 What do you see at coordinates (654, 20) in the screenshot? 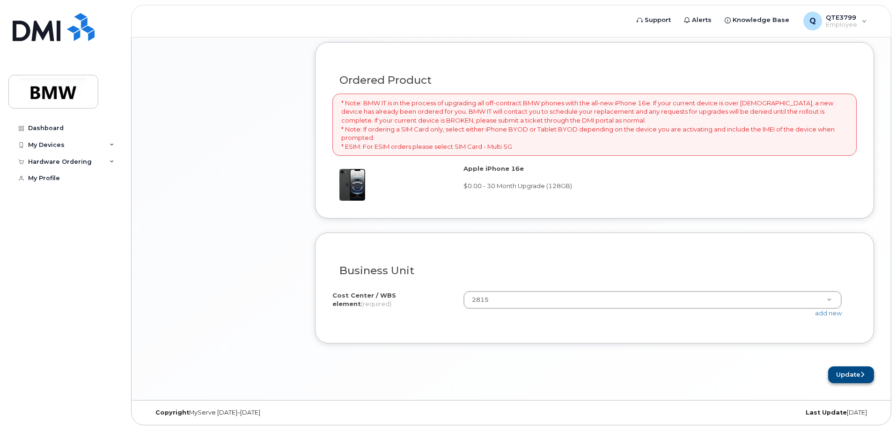
I see `a: Support` at bounding box center [654, 20].